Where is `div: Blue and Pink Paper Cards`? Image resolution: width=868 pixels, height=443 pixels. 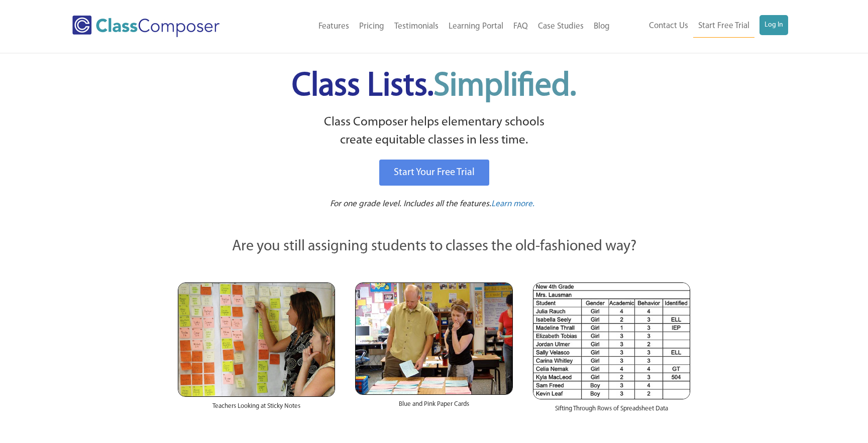
div: Blue and Pink Paper Cards is located at coordinates (434, 407).